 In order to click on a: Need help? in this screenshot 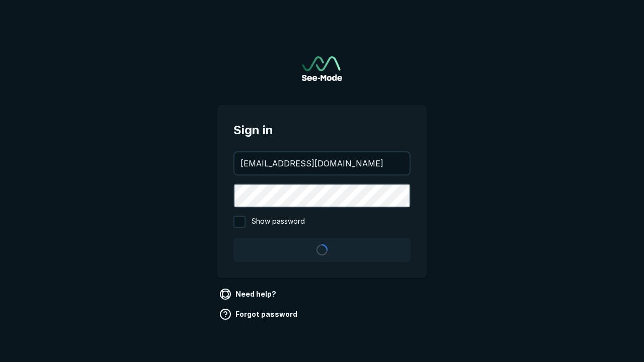, I will do `click(248, 294)`.